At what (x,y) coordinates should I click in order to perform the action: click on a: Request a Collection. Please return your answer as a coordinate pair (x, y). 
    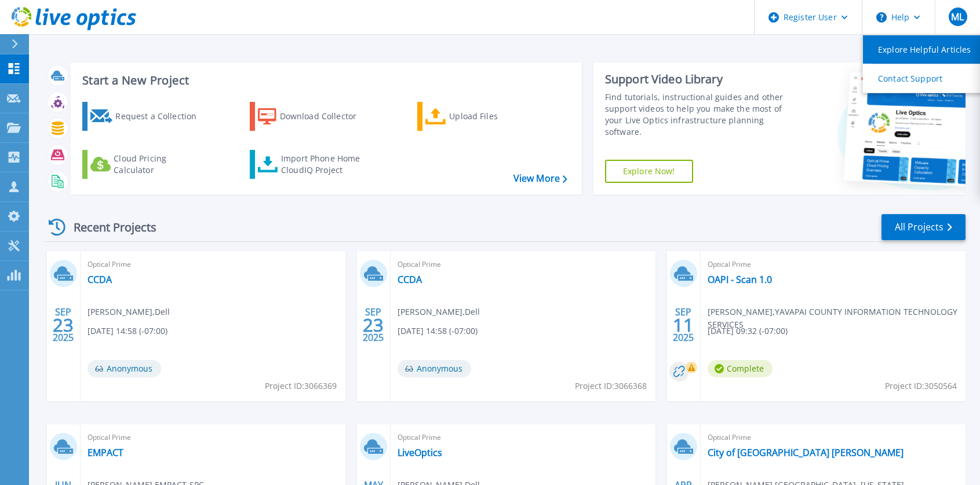
    Looking at the image, I should click on (146, 117).